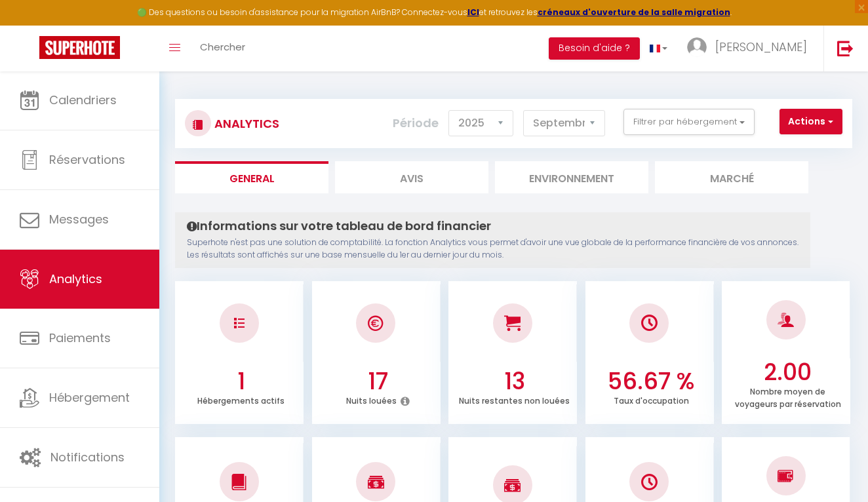 This screenshot has height=502, width=868. Describe the element at coordinates (79, 47) in the screenshot. I see `img: Super Booking` at that location.